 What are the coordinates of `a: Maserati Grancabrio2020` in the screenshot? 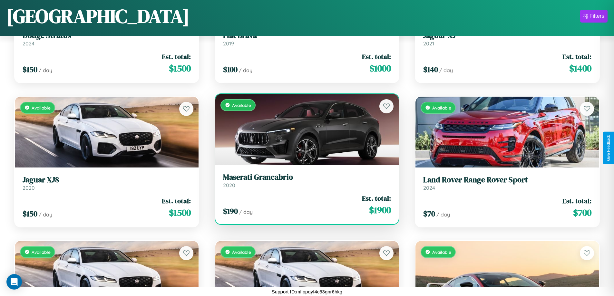 It's located at (307, 180).